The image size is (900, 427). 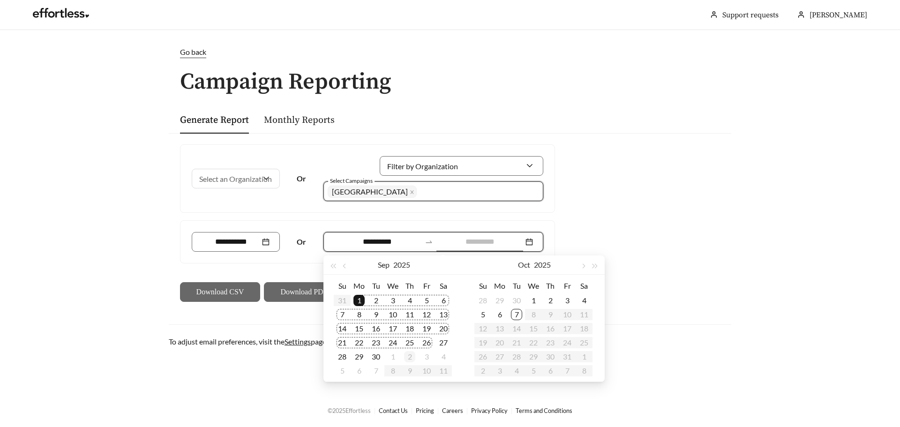 I want to click on a: Careers, so click(x=452, y=411).